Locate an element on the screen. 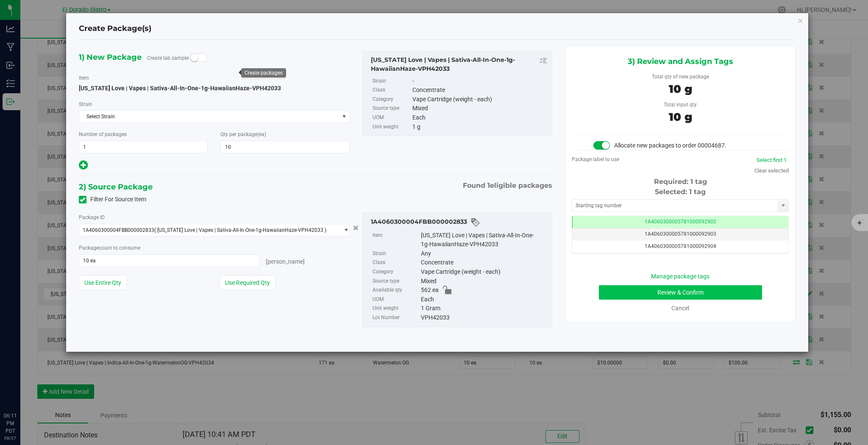  div: 1A4060300004FBB000002833 is located at coordinates (459, 223).